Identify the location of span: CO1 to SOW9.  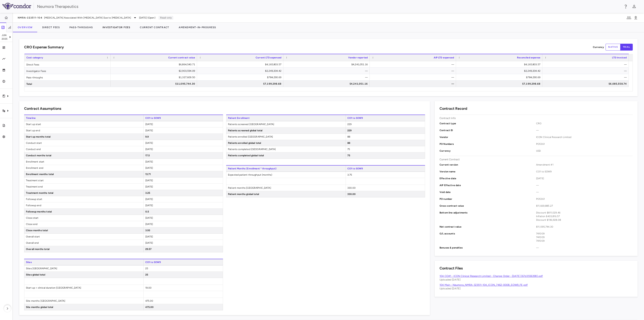
(183, 262).